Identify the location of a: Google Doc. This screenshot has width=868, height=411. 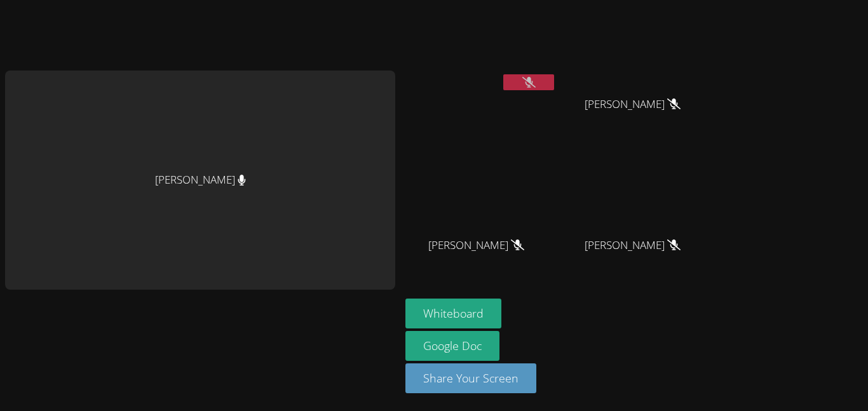
(452, 346).